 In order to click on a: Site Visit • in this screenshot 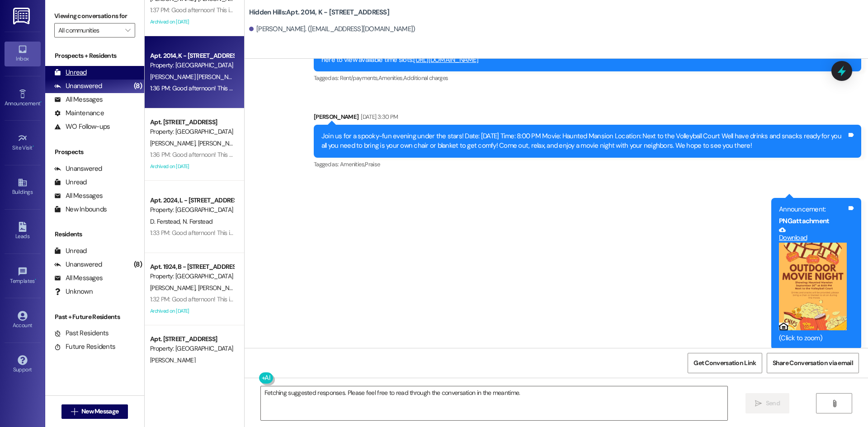, I will do `click(23, 143)`.